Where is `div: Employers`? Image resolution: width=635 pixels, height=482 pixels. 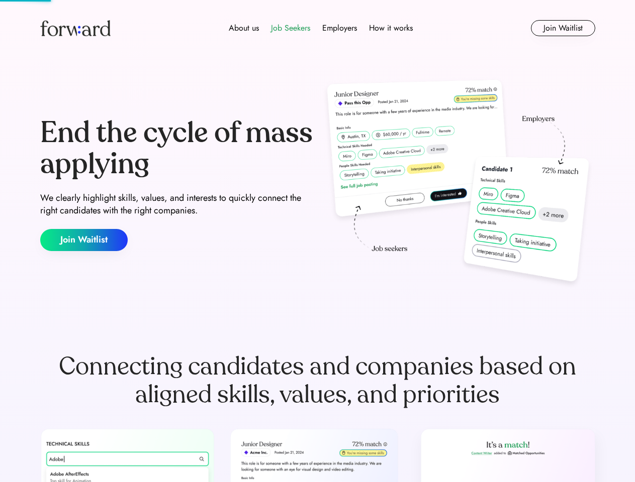 div: Employers is located at coordinates (339, 28).